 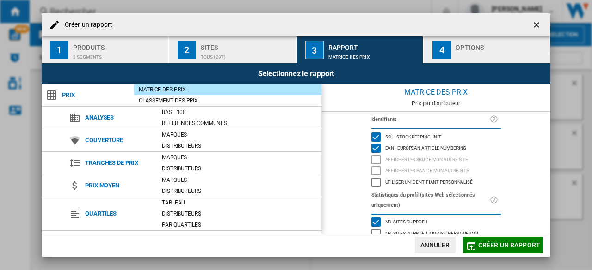 I want to click on div: Références communes, so click(x=239, y=123).